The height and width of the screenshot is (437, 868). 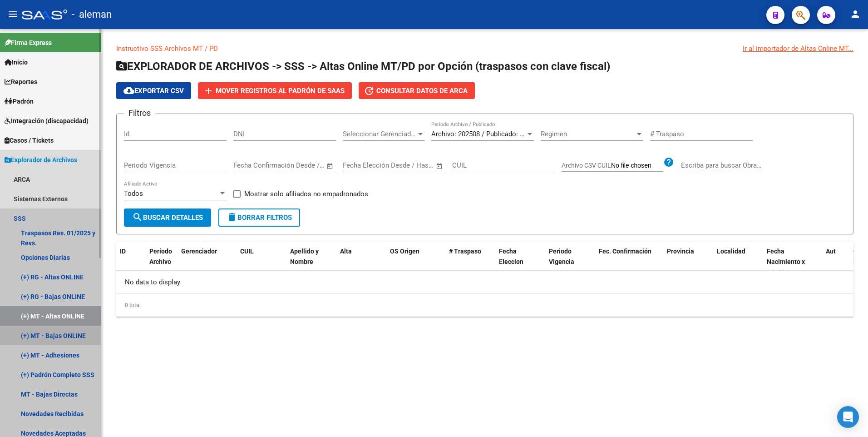 I want to click on span: Periodo Vigencia, so click(x=562, y=256).